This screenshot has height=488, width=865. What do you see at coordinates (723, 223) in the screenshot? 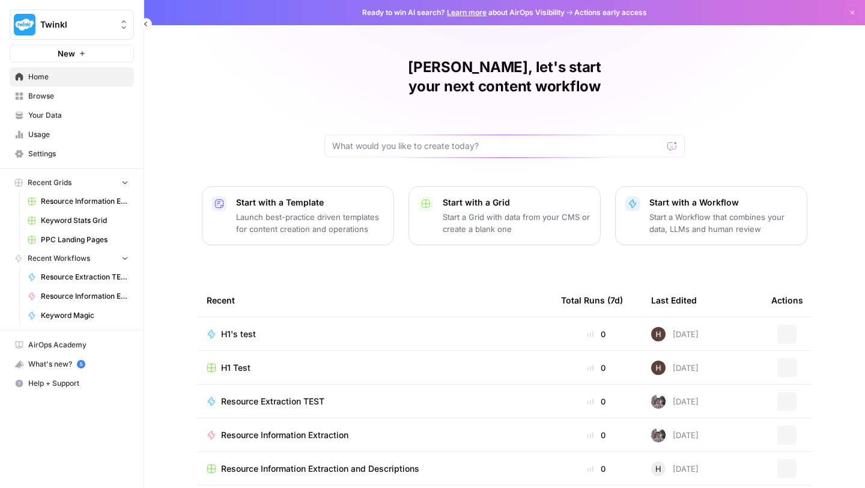
I see `p: Start a Workflow that combines your data, LLMs and human review` at bounding box center [723, 223].